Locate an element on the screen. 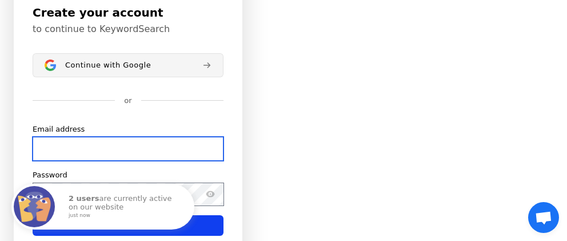  span: Continue with Google is located at coordinates (108, 65).